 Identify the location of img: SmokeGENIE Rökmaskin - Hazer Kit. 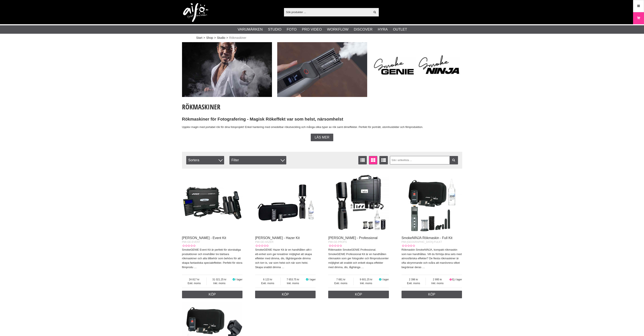
(285, 203).